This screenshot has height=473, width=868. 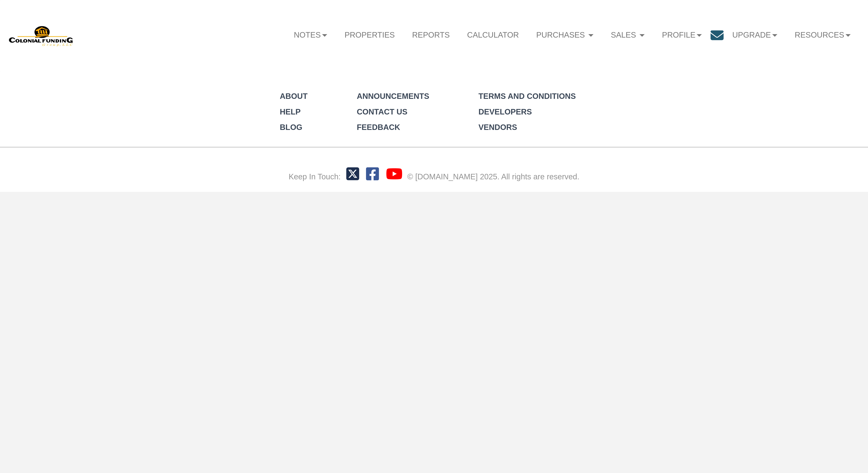 I want to click on a: Properties, so click(x=370, y=35).